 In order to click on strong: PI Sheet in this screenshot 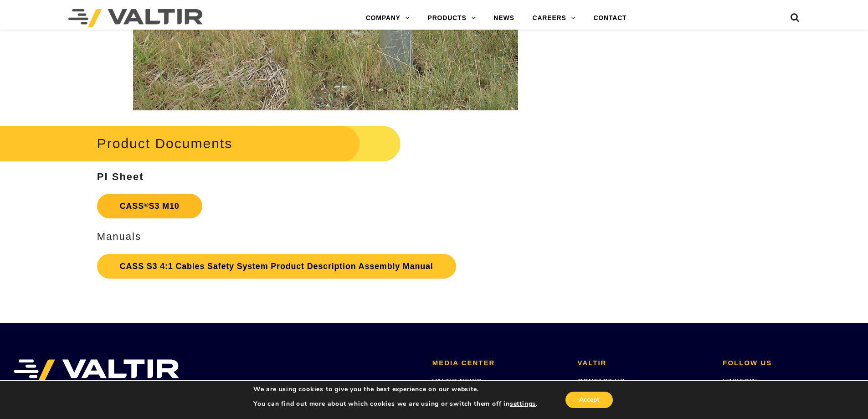, I will do `click(121, 177)`.